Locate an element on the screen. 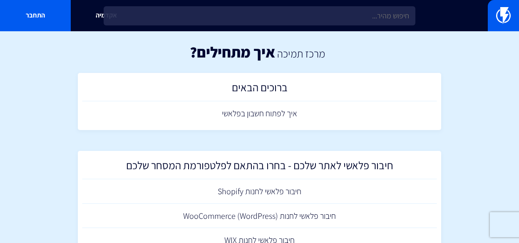  input: חיפוש מהיר... is located at coordinates (259, 16).